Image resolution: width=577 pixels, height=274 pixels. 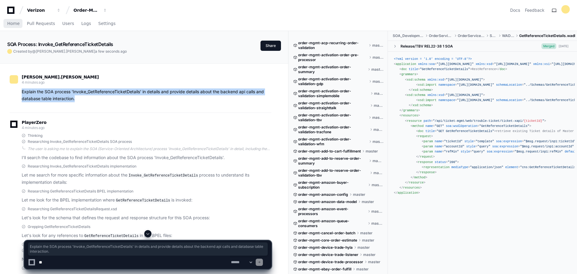 What do you see at coordinates (541, 64) in the screenshot?
I see `span: xmlns:xsi` at bounding box center [541, 64].